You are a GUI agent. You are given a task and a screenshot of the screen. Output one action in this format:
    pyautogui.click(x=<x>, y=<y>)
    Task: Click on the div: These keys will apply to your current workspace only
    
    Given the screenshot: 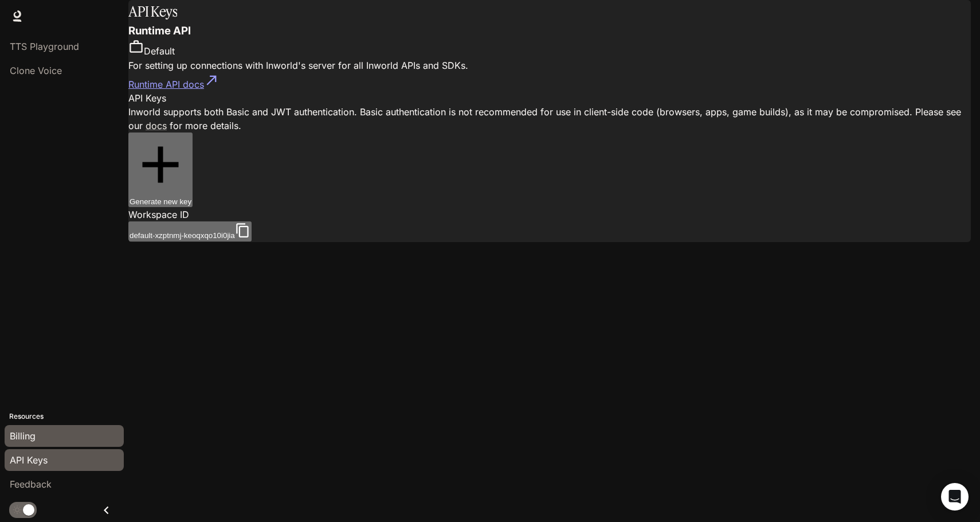 What is the action you would take?
    pyautogui.click(x=549, y=48)
    